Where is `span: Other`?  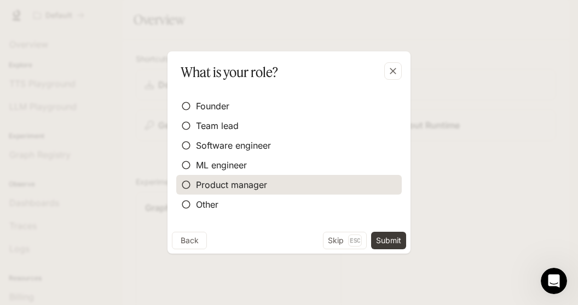
span: Other is located at coordinates (207, 205).